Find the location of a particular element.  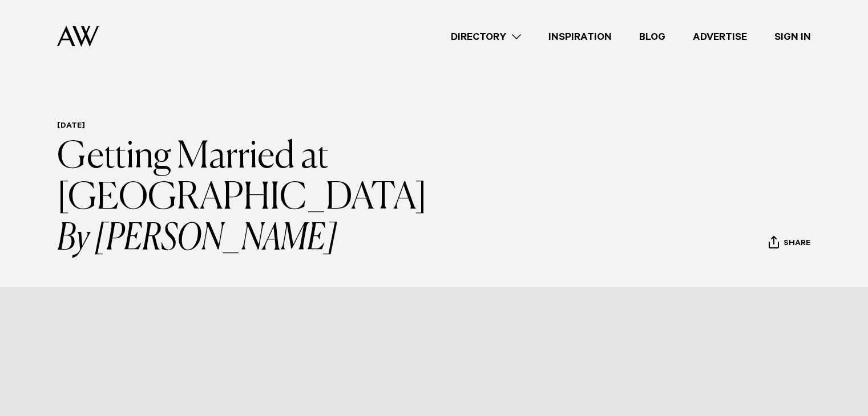

a: Inspiration is located at coordinates (579, 36).